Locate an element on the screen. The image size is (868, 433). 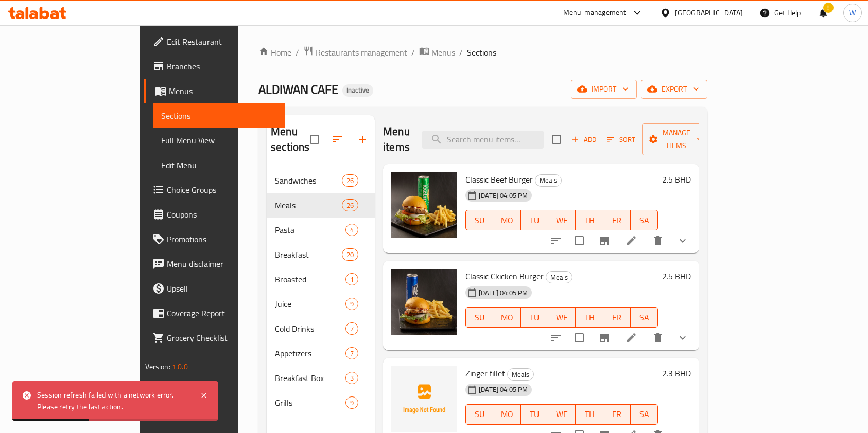
div: Appetizers7 is located at coordinates (321, 353).